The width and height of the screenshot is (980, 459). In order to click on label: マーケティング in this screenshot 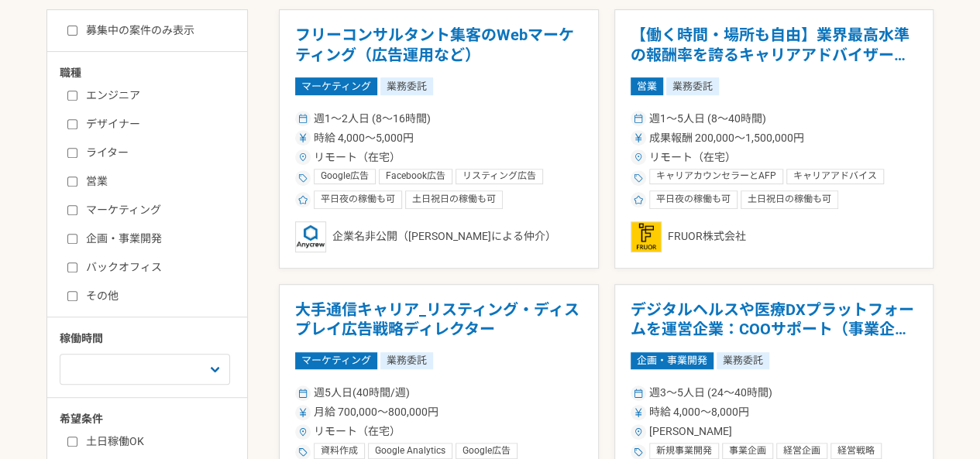, I will do `click(157, 210)`.